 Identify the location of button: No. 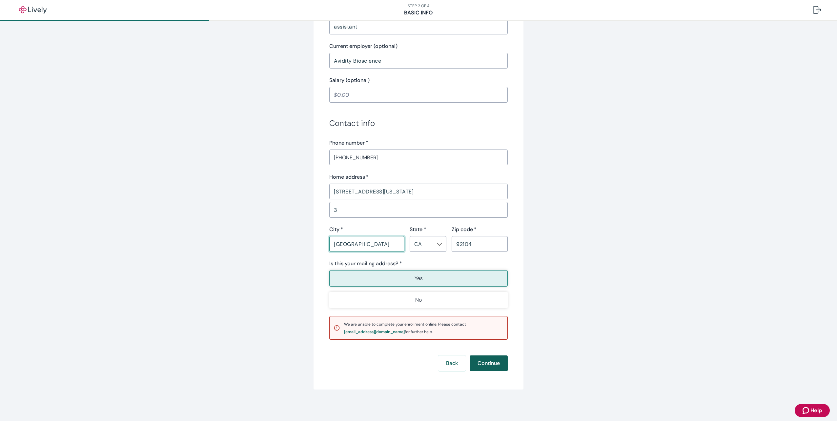
(418, 300).